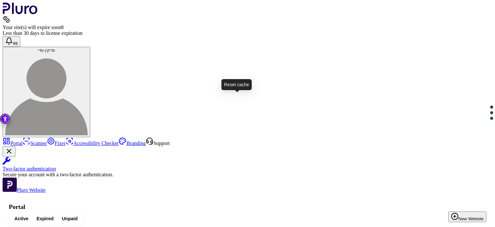  I want to click on a: Open Pluro Website, so click(24, 189).